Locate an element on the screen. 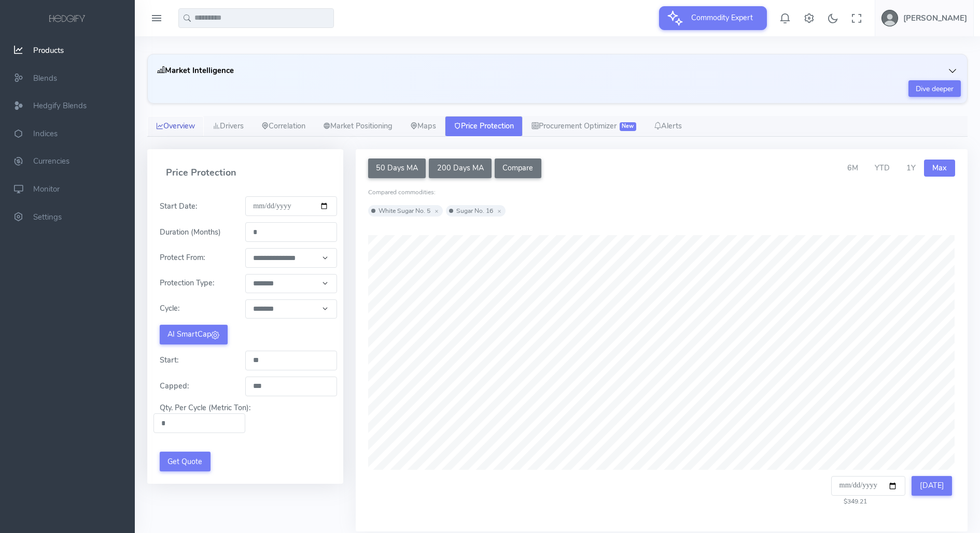  button: <br>Market Insights created at:<br> 2025-09-10 05:09:31<br>Drivers created at:<br> 2025-09-10 05:... is located at coordinates (557, 71).